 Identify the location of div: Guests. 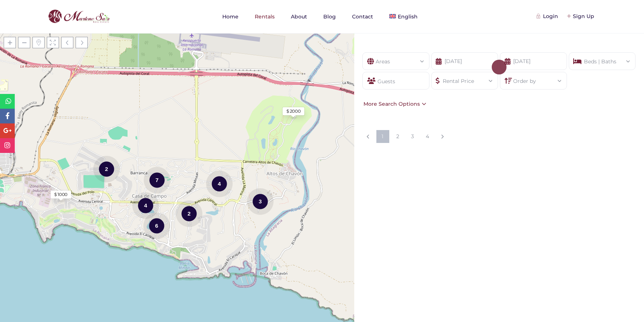
(396, 81).